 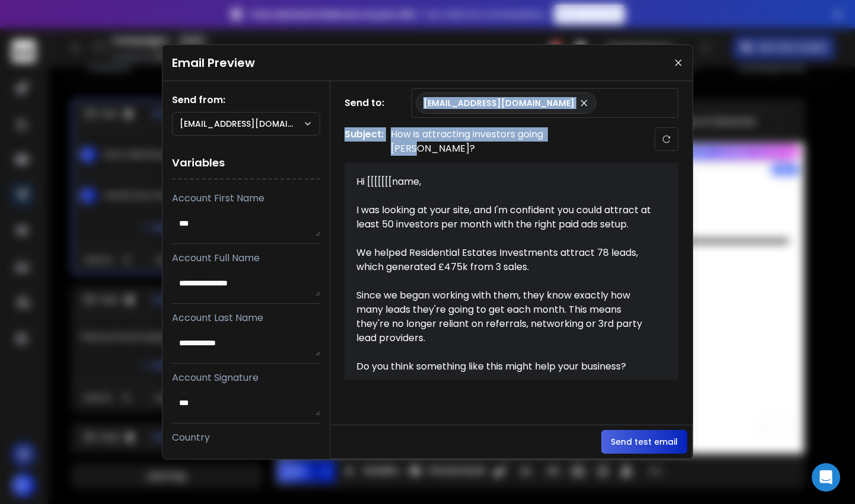 I want to click on div: We helped Residential Estates Investments attract 78 leads, which generated £475k from 3 sales., so click(x=504, y=260).